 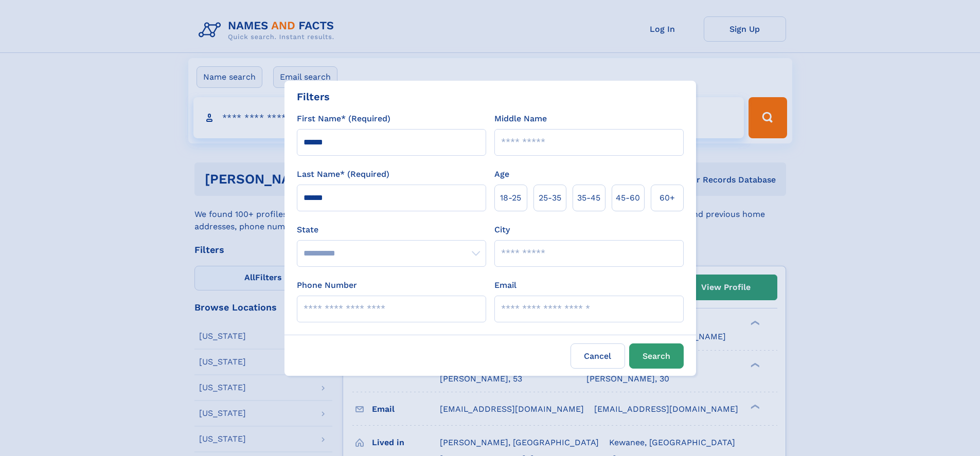 What do you see at coordinates (505, 285) in the screenshot?
I see `label: Email` at bounding box center [505, 285].